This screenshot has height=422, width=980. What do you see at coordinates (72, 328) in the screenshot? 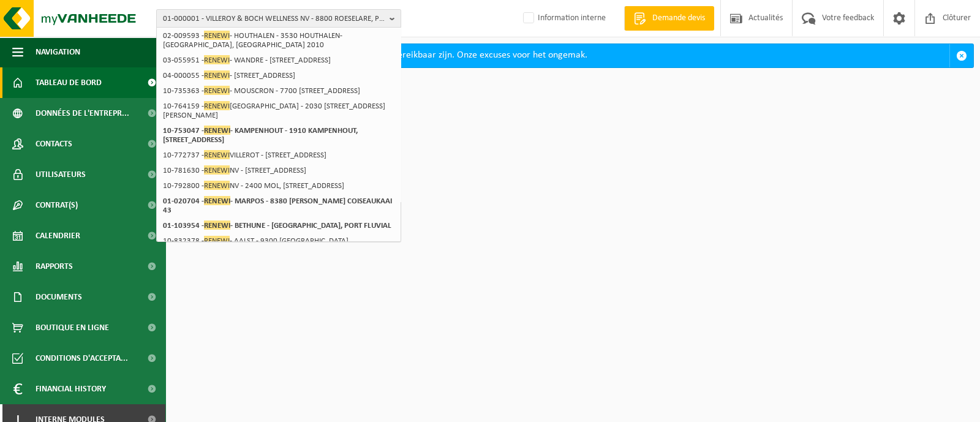
I see `span: Boutique en ligne` at bounding box center [72, 328].